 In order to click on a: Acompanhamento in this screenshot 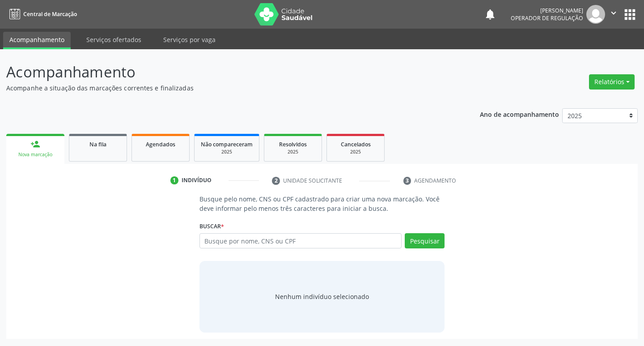, I will do `click(37, 40)`.